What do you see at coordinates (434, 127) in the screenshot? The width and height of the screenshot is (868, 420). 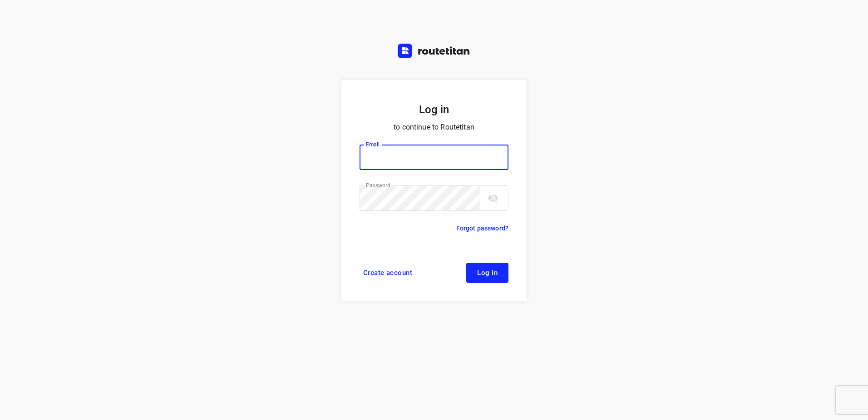 I see `p: to continue to Routetitan` at bounding box center [434, 127].